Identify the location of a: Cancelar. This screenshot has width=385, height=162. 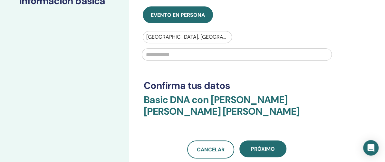
(210, 149).